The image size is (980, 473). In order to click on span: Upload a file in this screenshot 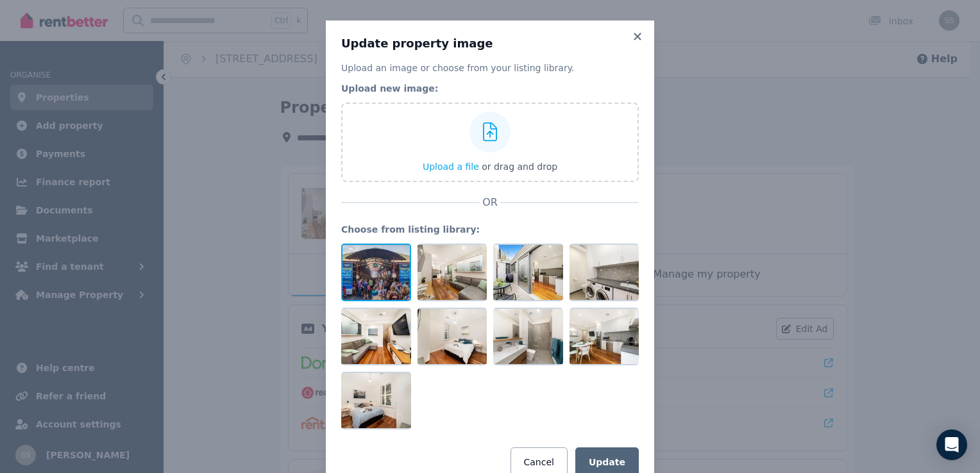, I will do `click(451, 167)`.